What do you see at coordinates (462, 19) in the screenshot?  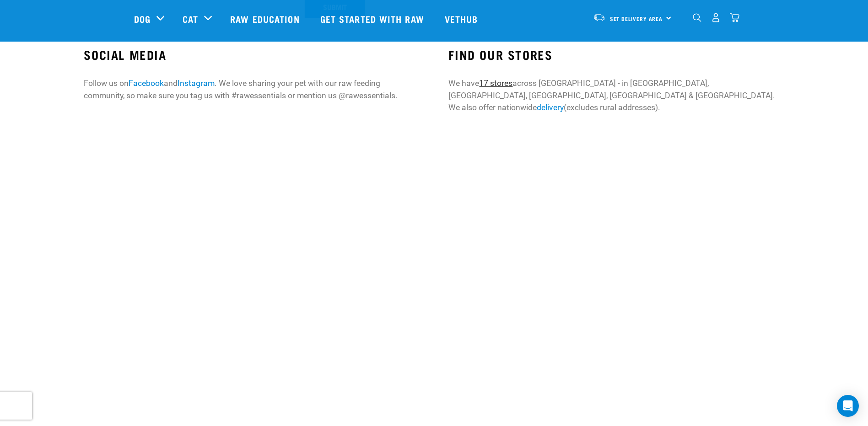 I see `a: Vethub` at bounding box center [462, 19].